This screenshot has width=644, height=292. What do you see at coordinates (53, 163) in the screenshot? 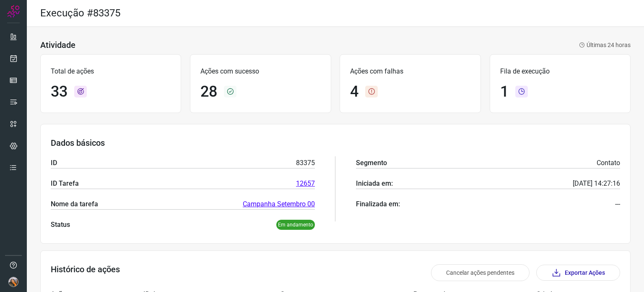
I see `p: ID` at bounding box center [53, 163].